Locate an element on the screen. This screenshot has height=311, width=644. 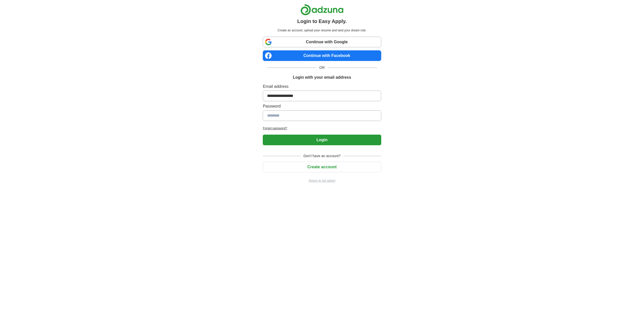
button: Login is located at coordinates (322, 140).